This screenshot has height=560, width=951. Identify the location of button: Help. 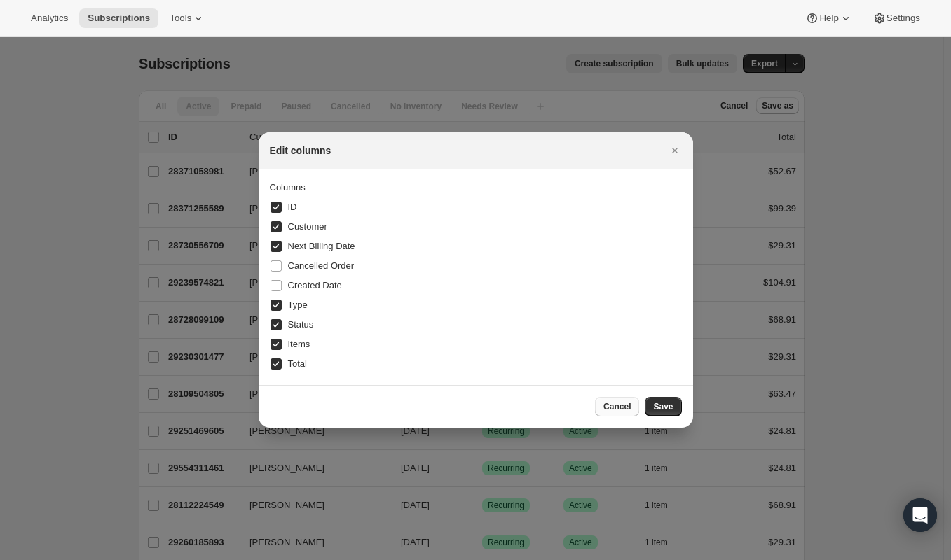
(828, 18).